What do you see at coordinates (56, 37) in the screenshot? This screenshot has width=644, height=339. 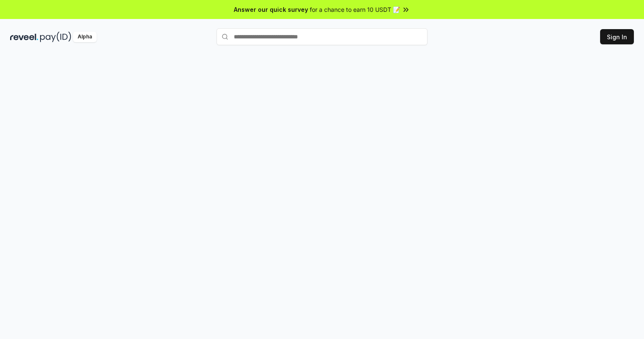 I see `img: pay_id` at bounding box center [56, 37].